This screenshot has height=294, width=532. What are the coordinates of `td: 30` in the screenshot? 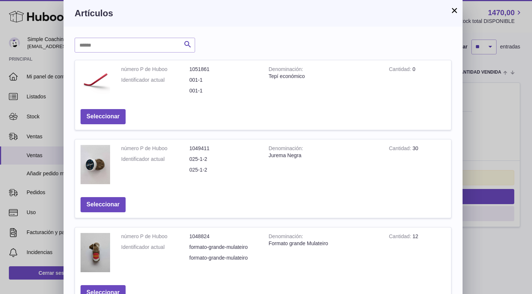 It's located at (417, 165).